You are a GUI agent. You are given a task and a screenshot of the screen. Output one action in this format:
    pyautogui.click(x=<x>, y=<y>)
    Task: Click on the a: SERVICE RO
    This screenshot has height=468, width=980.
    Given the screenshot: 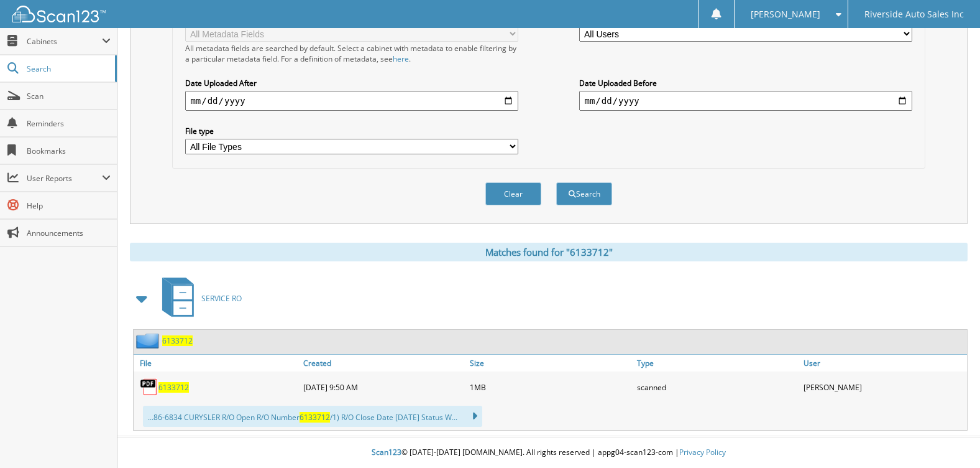 What is the action you would take?
    pyautogui.click(x=198, y=298)
    